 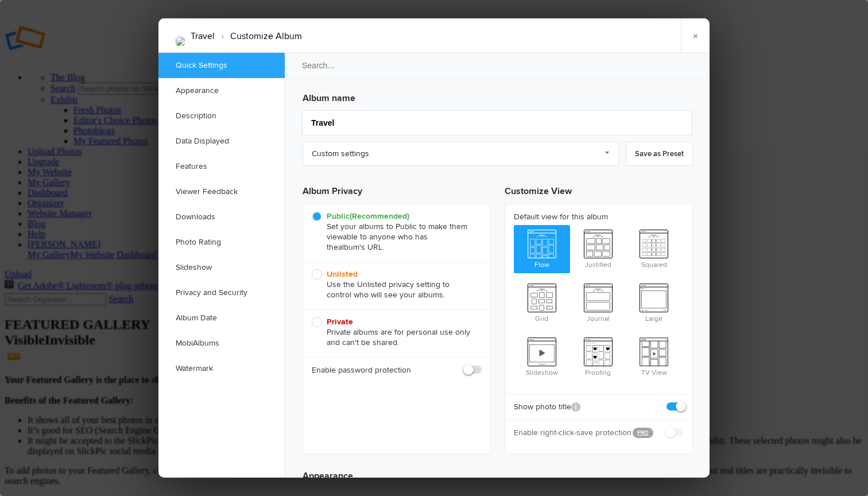 I want to click on a: MobiAlbums, so click(x=222, y=343).